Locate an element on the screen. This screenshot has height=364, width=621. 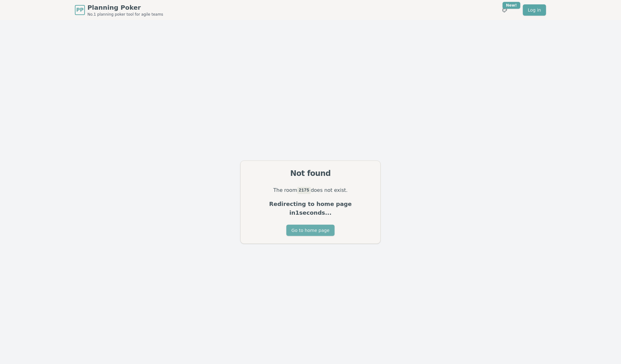
a: PPPlanning PokerNo.1 planning poker tool for agile teams is located at coordinates (119, 10).